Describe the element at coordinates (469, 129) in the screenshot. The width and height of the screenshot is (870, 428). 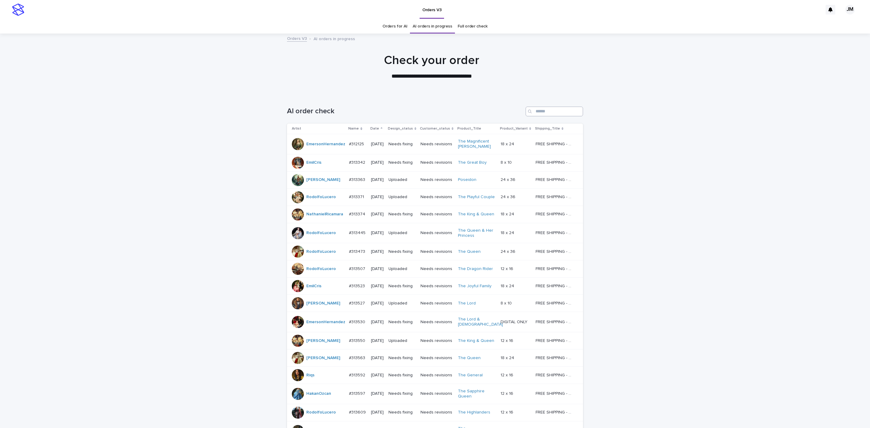
I see `p: Product_Title` at that location.